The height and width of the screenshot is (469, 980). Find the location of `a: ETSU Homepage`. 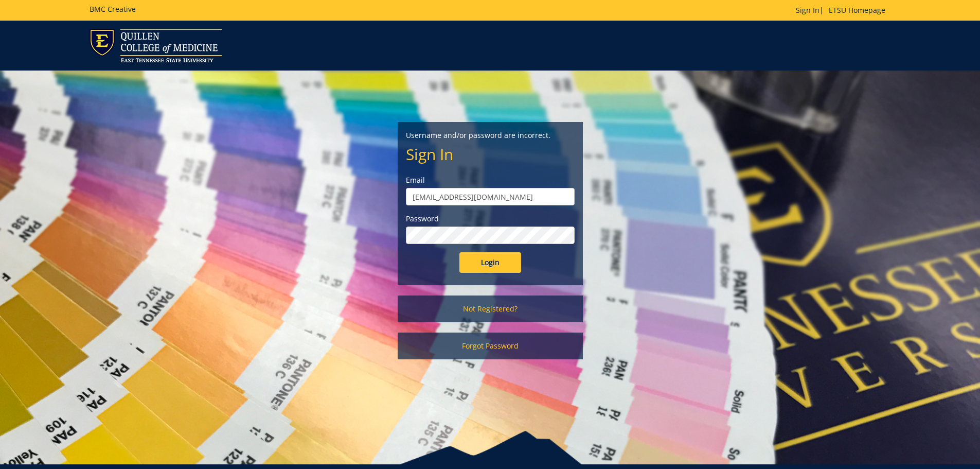

a: ETSU Homepage is located at coordinates (857, 10).